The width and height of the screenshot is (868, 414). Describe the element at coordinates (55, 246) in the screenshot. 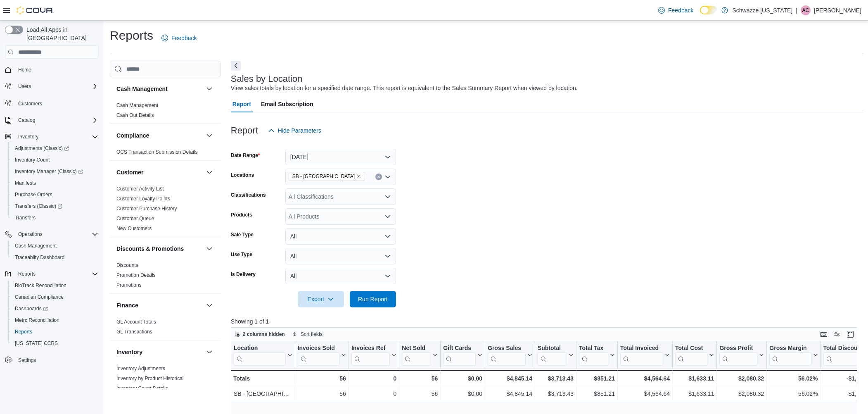

I see `button: Cash Management` at that location.